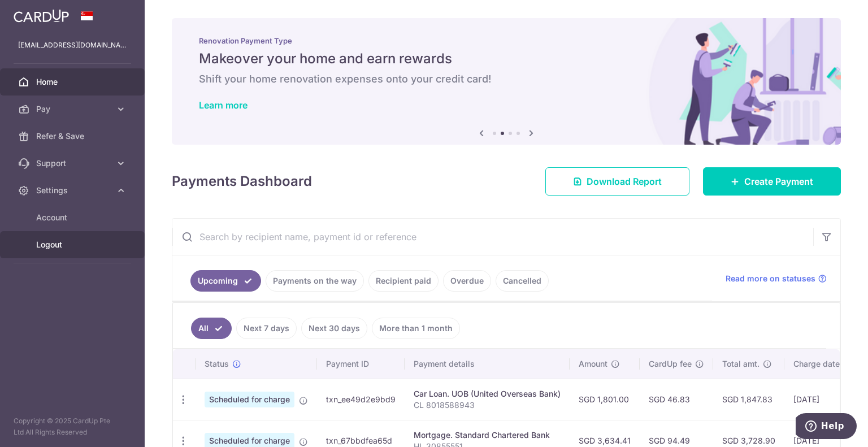  What do you see at coordinates (467, 281) in the screenshot?
I see `a: Overdue` at bounding box center [467, 281].